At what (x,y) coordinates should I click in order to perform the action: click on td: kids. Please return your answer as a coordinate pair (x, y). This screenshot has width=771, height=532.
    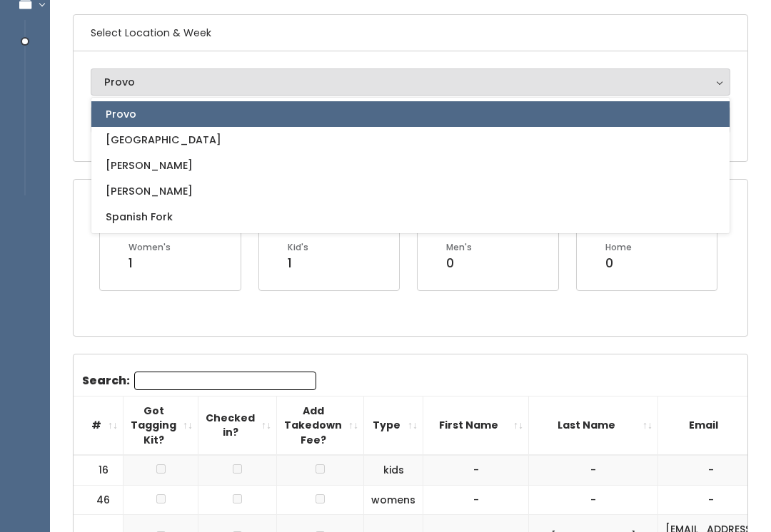
    Looking at the image, I should click on (393, 470).